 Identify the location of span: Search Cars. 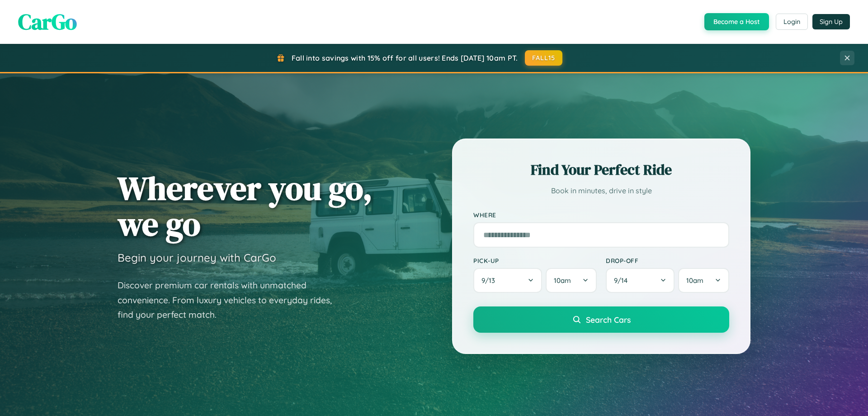
(608, 319).